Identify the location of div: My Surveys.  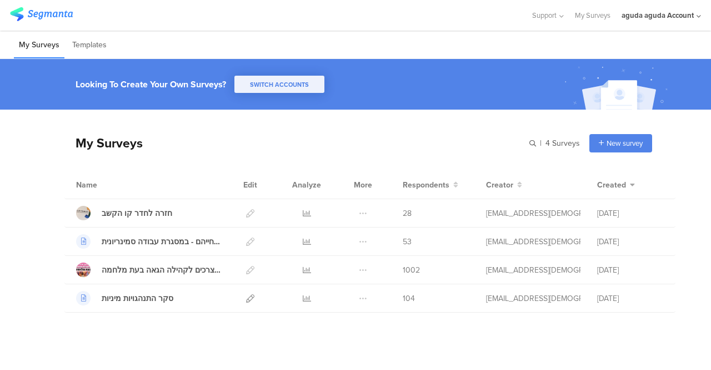
(103, 143).